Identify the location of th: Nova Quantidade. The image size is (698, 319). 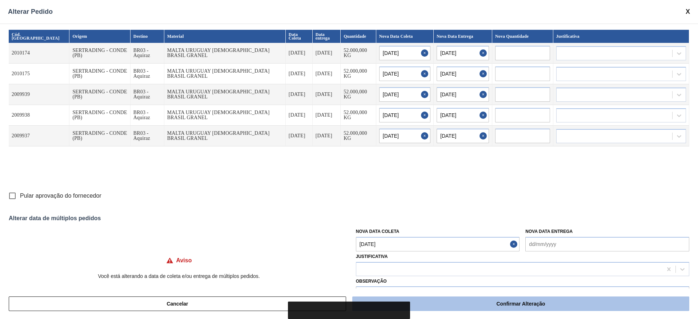
(523, 36).